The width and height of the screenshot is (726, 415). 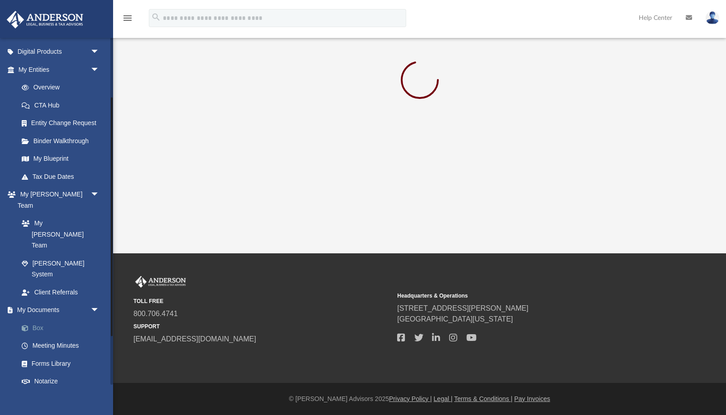 I want to click on i: menu, so click(x=127, y=18).